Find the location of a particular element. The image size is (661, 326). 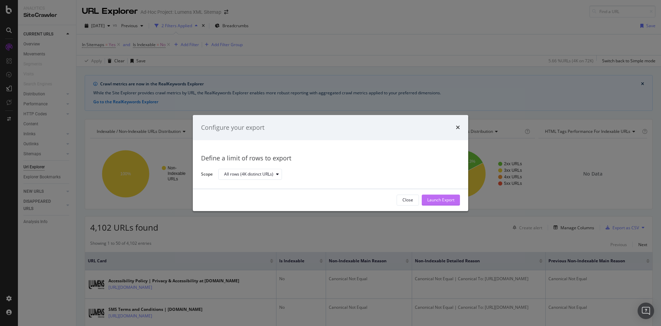

div: times is located at coordinates (458, 128).